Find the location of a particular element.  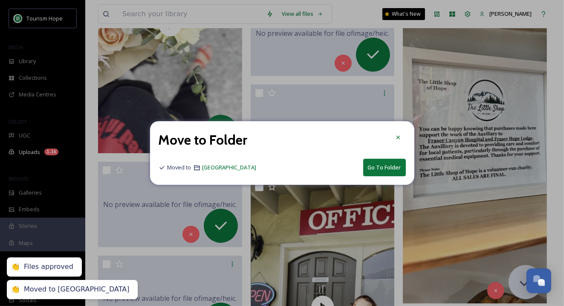

button: Open Chat is located at coordinates (539, 280).